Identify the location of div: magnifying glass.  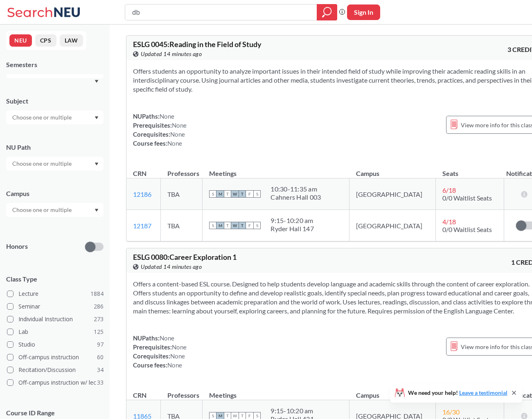
(327, 12).